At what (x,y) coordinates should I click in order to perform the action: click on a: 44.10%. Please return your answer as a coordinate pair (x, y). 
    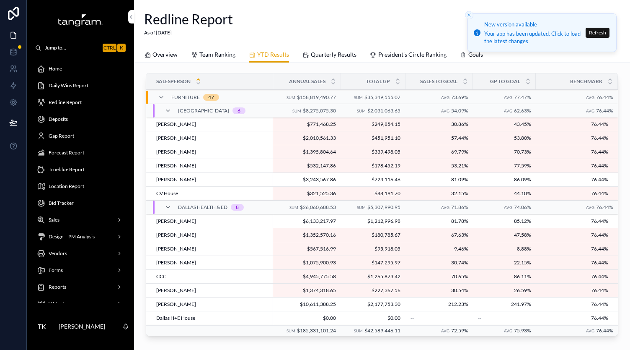
    Looking at the image, I should click on (505, 193).